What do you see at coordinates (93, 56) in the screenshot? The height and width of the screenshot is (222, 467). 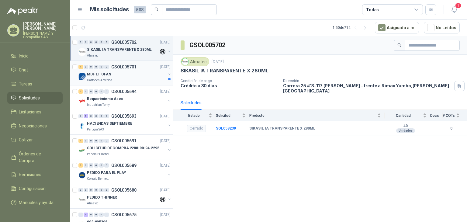 I see `p: Almatec` at bounding box center [93, 56].